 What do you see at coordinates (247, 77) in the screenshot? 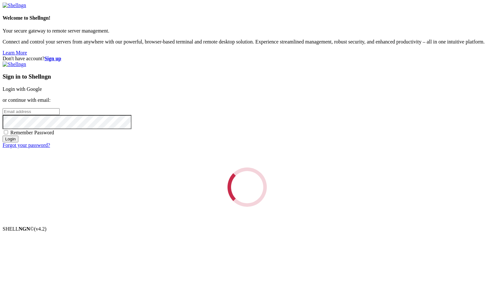
I see `h3: Sign in to Shellngn` at bounding box center [247, 77].